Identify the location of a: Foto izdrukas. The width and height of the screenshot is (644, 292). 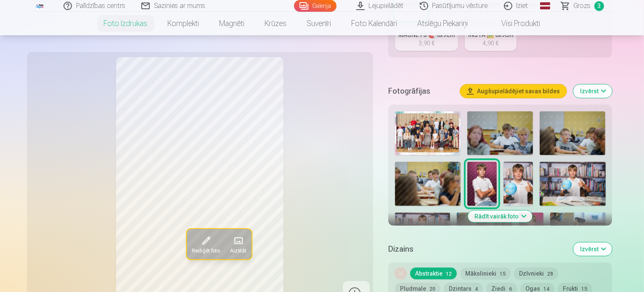
(126, 24).